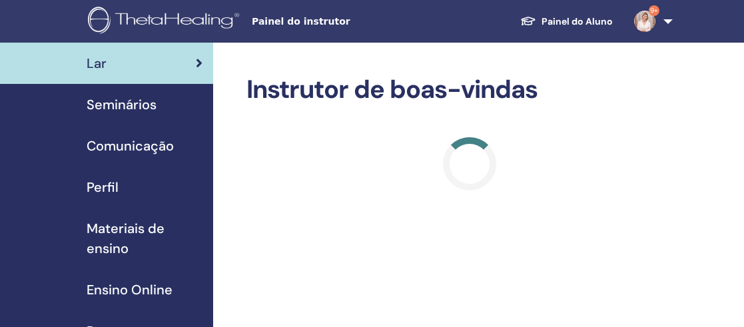 This screenshot has width=744, height=327. What do you see at coordinates (352, 21) in the screenshot?
I see `span: Painel do instrutor` at bounding box center [352, 21].